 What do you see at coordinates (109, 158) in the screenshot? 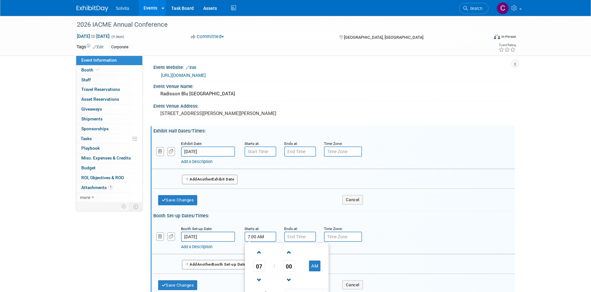
I see `a: Misc. Expenses & Credits` at bounding box center [109, 158].